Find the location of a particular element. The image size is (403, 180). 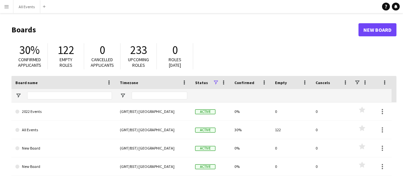

span: Empty is located at coordinates (281, 83).